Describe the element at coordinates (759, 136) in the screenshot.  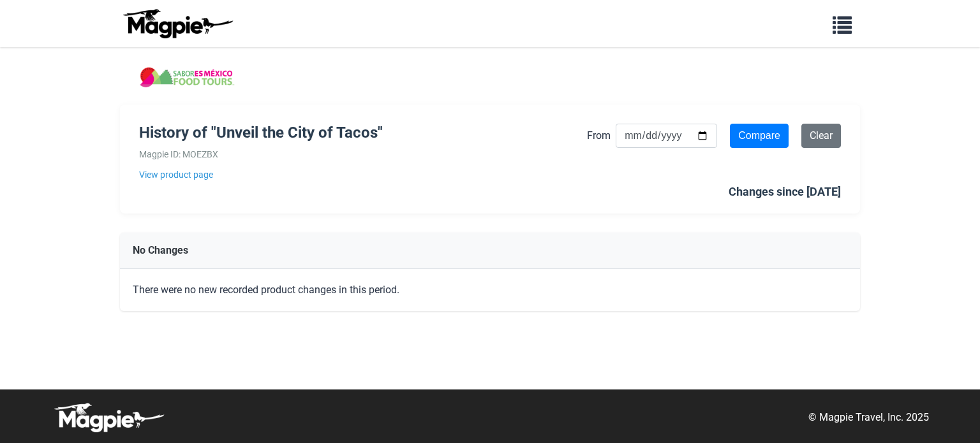
I see `input: Compare` at that location.